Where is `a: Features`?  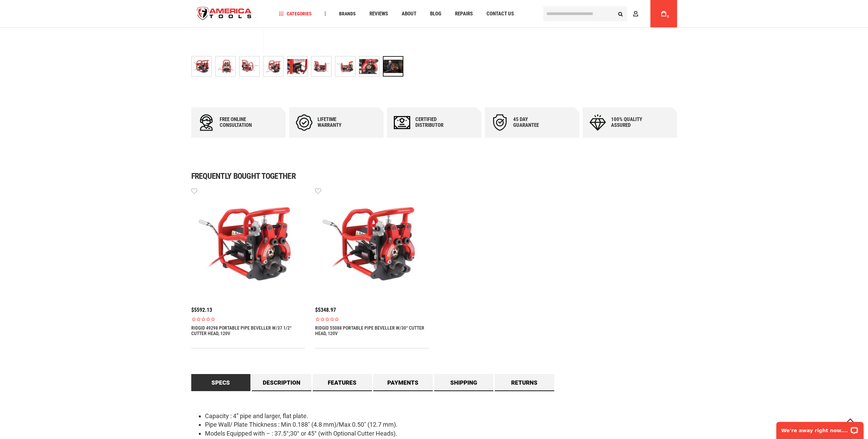
a: Features is located at coordinates (342, 383).